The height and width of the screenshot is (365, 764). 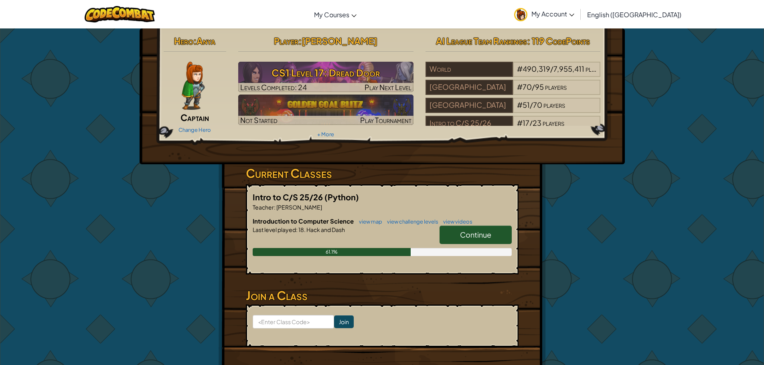 What do you see at coordinates (259, 120) in the screenshot?
I see `span: Not Started` at bounding box center [259, 120].